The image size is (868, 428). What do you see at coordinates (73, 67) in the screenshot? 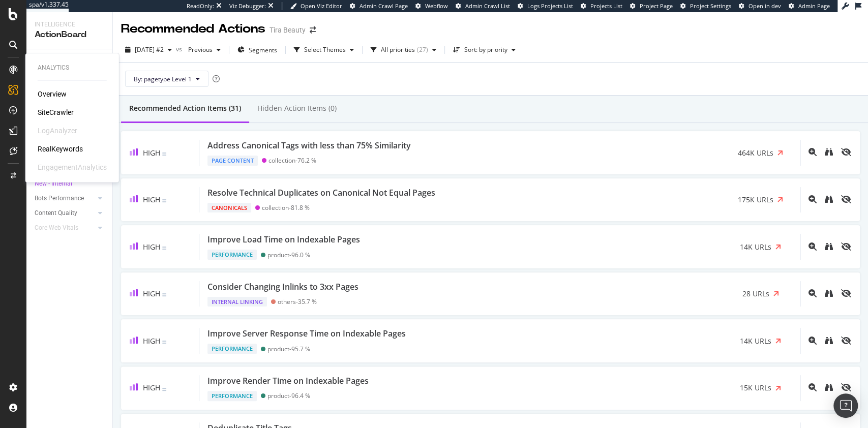
I see `div: Analytics` at bounding box center [73, 67].